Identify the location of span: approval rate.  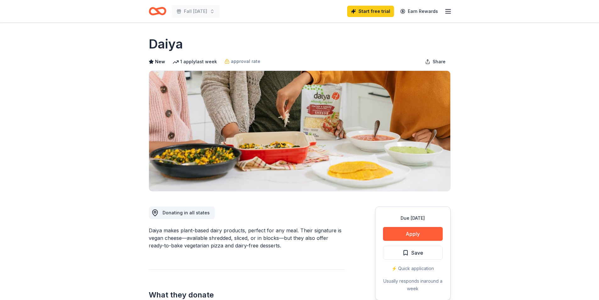
(246, 61).